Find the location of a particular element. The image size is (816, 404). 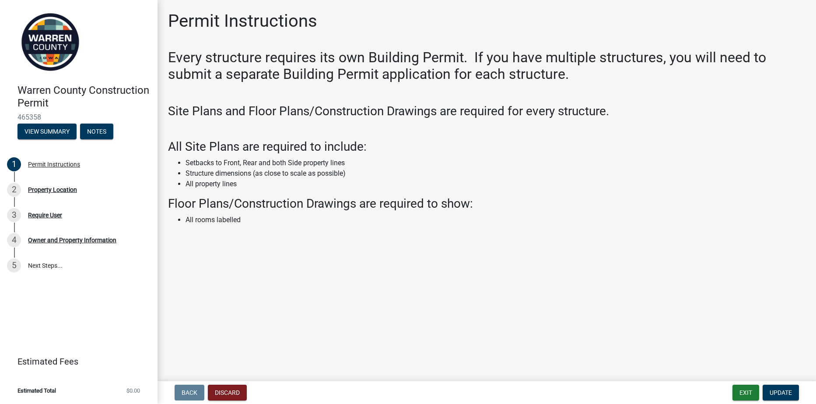

h3: Floor Plans/Construction Drawings are required to show: is located at coordinates (487, 204).